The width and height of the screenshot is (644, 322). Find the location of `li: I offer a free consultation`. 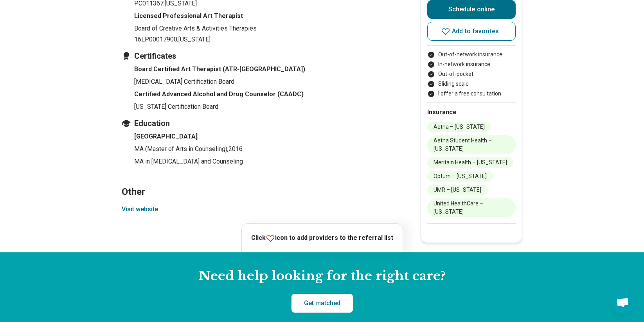

li: I offer a free consultation is located at coordinates (472, 93).